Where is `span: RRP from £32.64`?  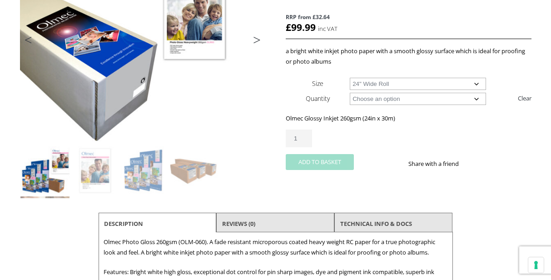 span: RRP from £32.64 is located at coordinates (408, 17).